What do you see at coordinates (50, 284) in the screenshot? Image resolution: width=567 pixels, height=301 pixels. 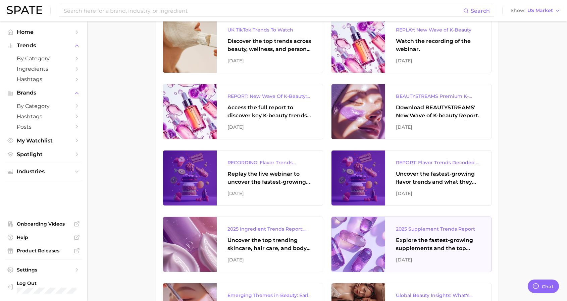 I see `span: Log Out` at bounding box center [50, 284].